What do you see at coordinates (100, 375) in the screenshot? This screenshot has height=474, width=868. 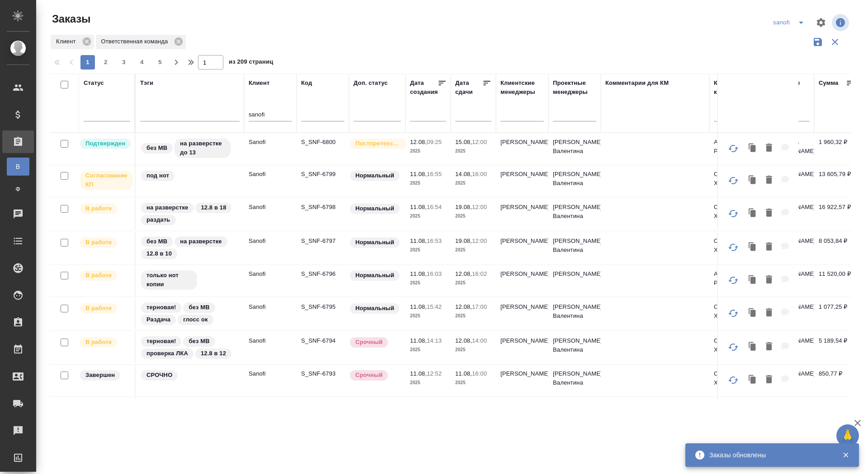 I see `p: Завершен` at bounding box center [100, 375].